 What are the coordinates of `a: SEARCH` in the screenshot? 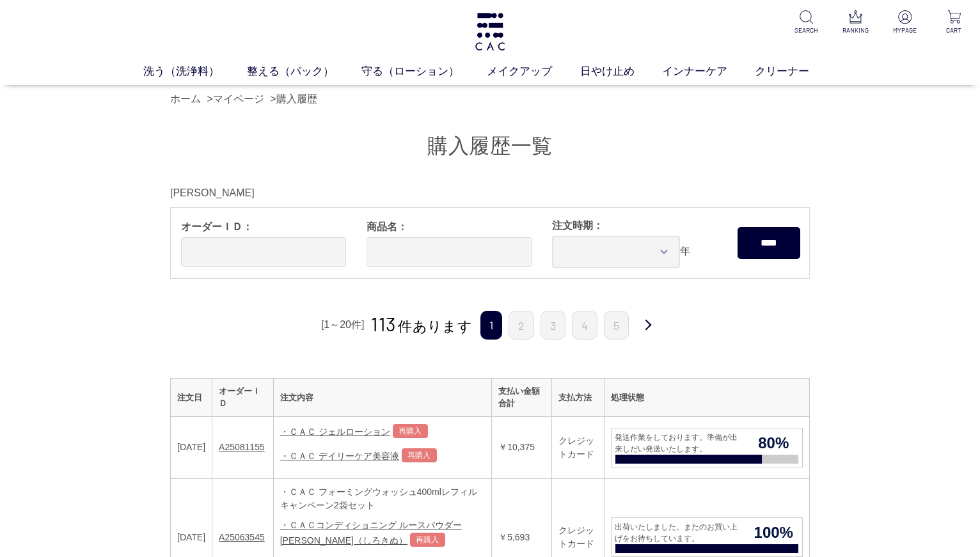 It's located at (806, 23).